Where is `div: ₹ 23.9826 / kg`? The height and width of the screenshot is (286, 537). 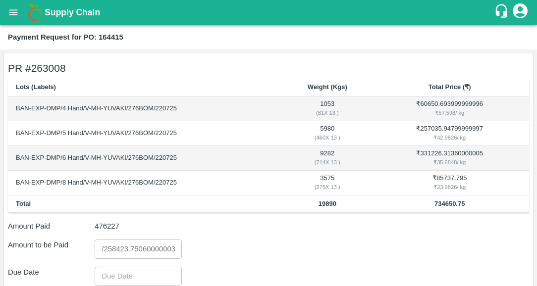 div: ₹ 23.9826 / kg is located at coordinates (449, 187).